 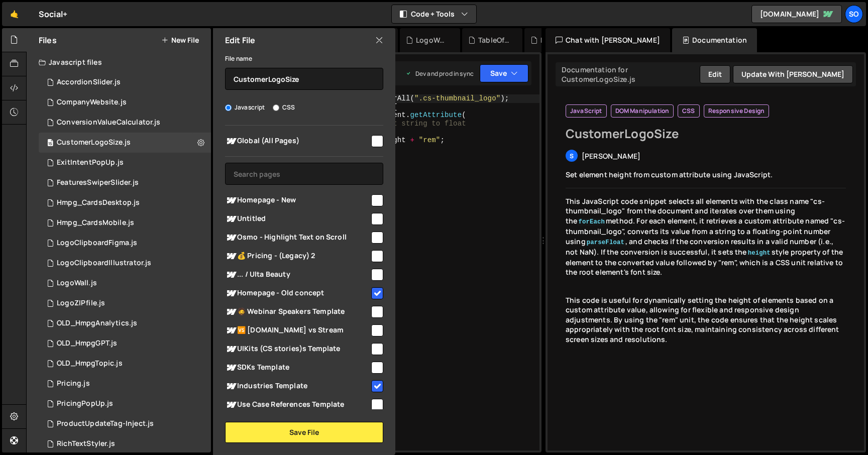 I want to click on input: Javascript, so click(x=228, y=107).